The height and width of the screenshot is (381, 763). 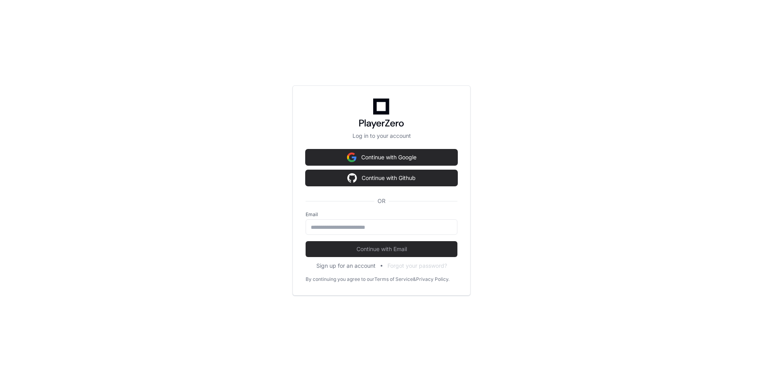 What do you see at coordinates (382, 215) in the screenshot?
I see `label: Email` at bounding box center [382, 215].